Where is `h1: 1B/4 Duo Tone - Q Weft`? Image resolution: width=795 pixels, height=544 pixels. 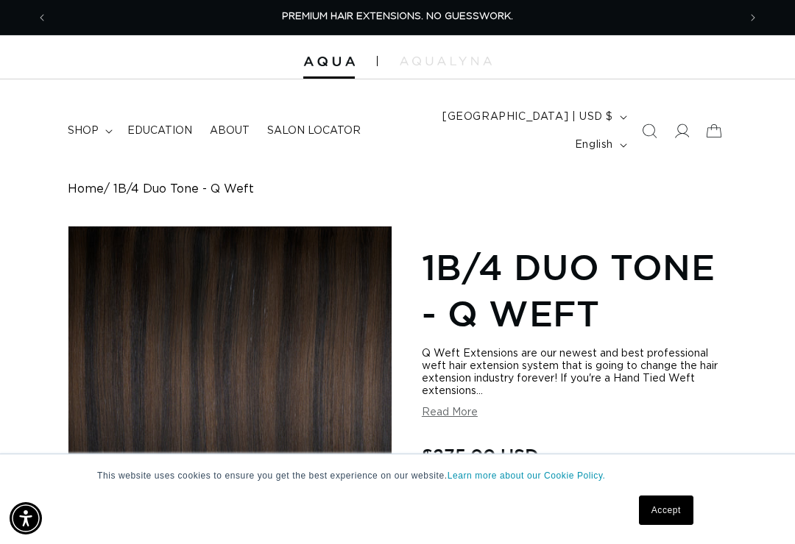 h1: 1B/4 Duo Tone - Q Weft is located at coordinates (574, 290).